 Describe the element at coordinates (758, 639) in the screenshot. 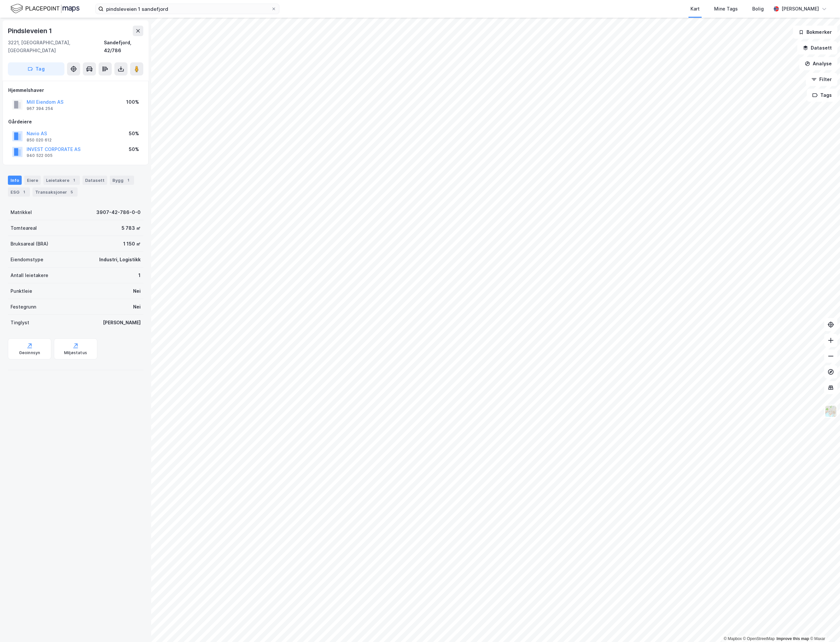

I see `a: OpenStreetMap` at that location.